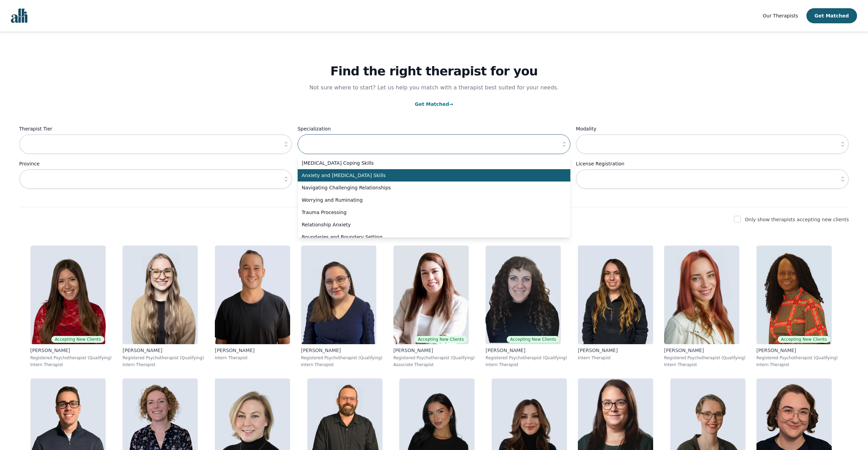  What do you see at coordinates (430, 200) in the screenshot?
I see `span: Worrying and Ruminating` at bounding box center [430, 200].